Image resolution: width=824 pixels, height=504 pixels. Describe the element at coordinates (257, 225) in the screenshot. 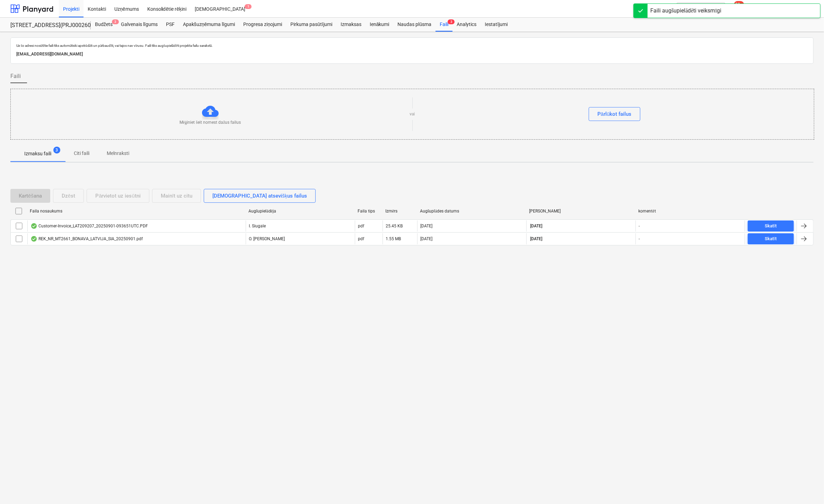

I see `p: I. Siugale` at that location.